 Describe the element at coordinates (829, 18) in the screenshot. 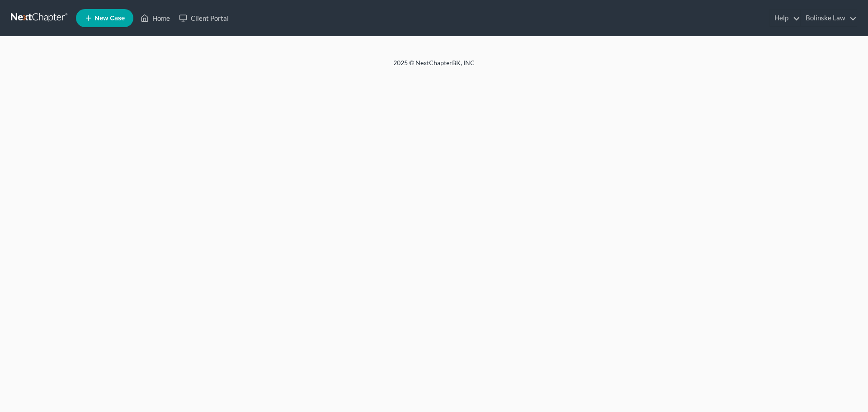

I see `a: Bolinske Law` at that location.